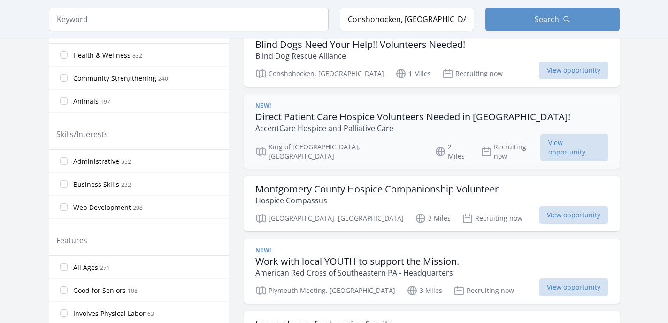  What do you see at coordinates (64, 207) in the screenshot?
I see `input: Web Development 208` at bounding box center [64, 207].